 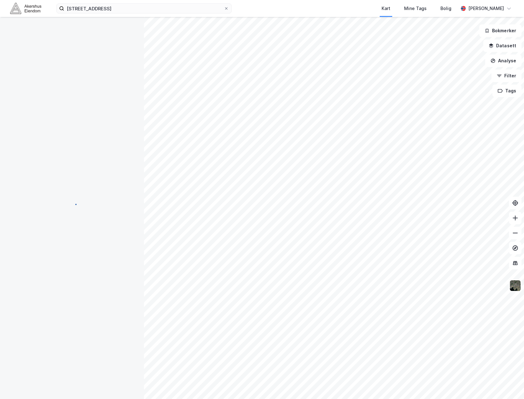 I want to click on div: Bolig, so click(x=446, y=8).